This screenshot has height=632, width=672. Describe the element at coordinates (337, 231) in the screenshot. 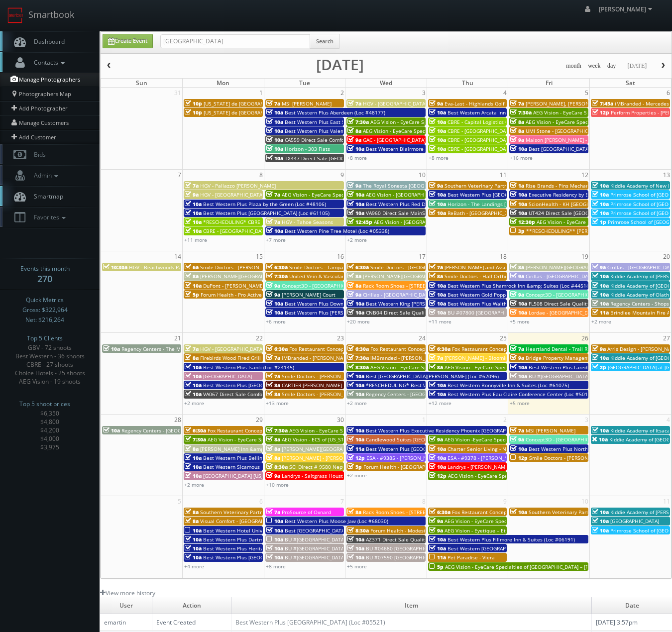

I see `span: Best Western Pine Tree Motel (Loc #05338)` at that location.